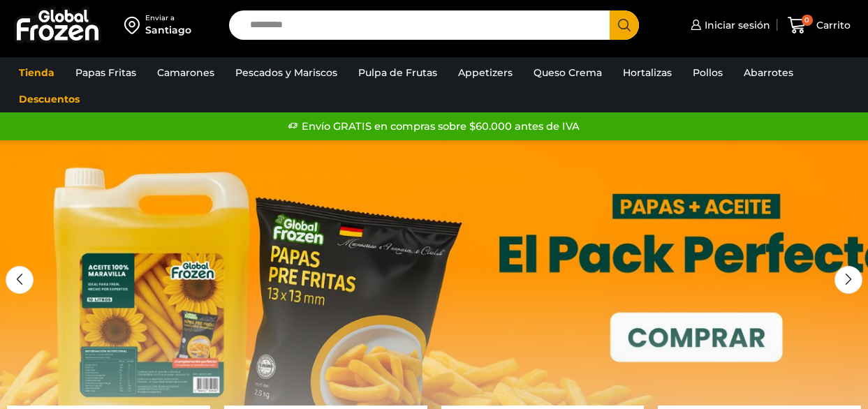 The image size is (868, 409). I want to click on a: 0 Carrito, so click(819, 25).